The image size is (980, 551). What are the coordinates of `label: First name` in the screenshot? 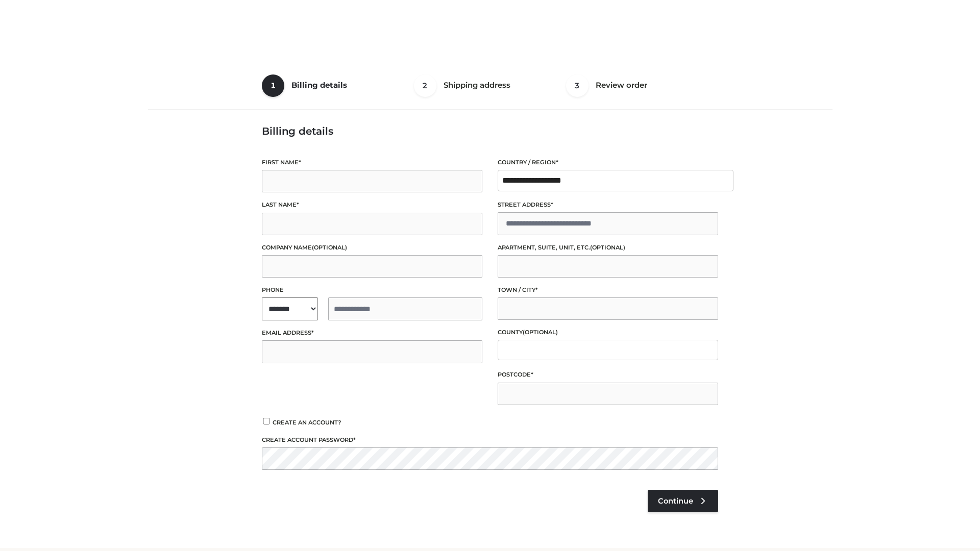 It's located at (372, 162).